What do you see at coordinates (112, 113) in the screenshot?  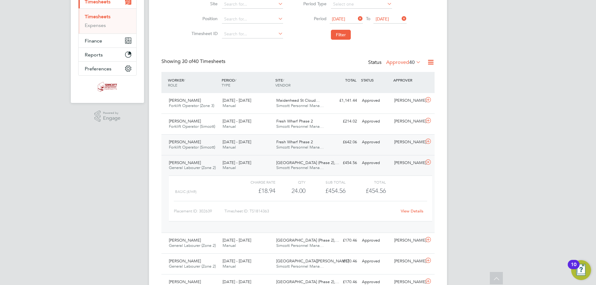 I see `span: Powered by` at bounding box center [112, 113].